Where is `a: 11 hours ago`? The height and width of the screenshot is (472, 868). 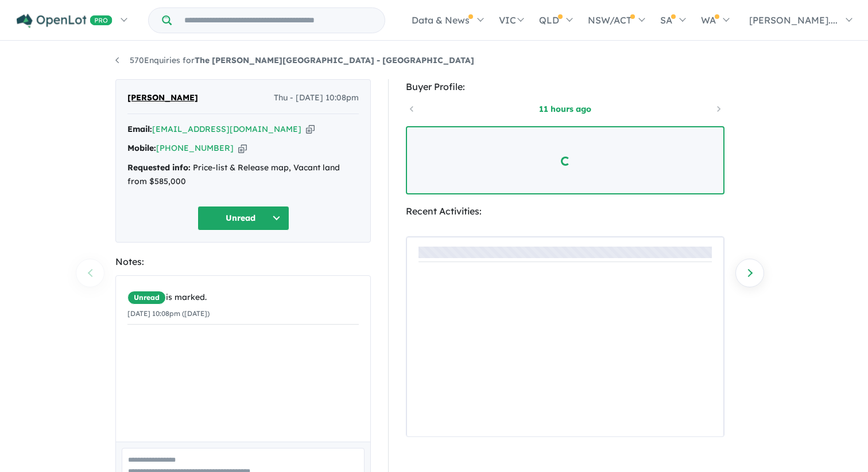 a: 11 hours ago is located at coordinates (565, 109).